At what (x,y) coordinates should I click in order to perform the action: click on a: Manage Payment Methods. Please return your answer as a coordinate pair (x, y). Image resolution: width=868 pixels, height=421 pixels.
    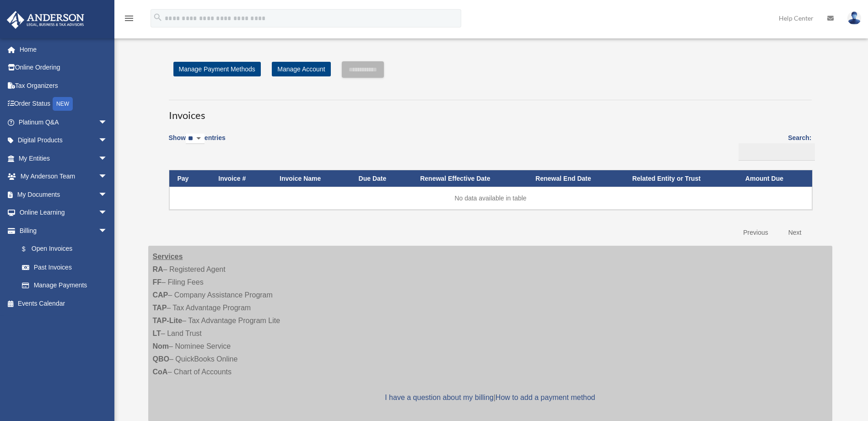
    Looking at the image, I should click on (216, 69).